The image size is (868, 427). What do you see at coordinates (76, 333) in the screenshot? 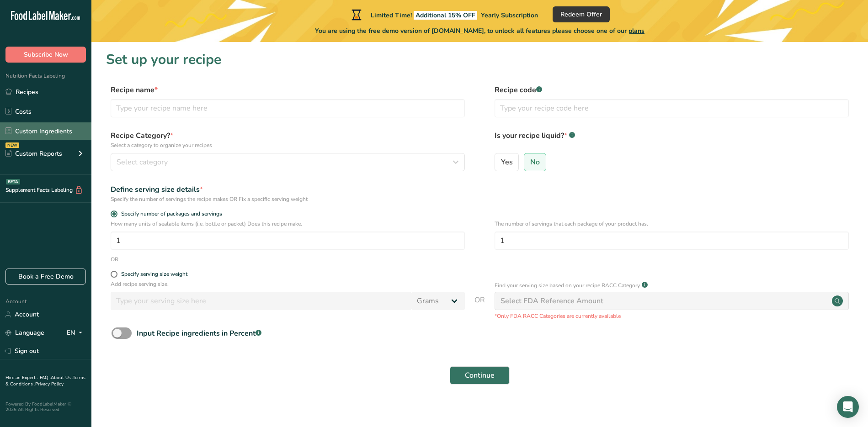
I see `div: EN` at bounding box center [76, 333].